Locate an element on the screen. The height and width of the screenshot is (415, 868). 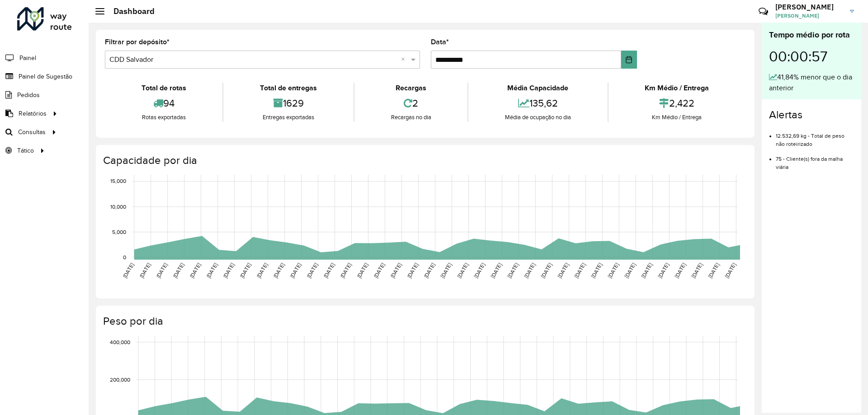
div: Rotas exportadas is located at coordinates (163, 117).